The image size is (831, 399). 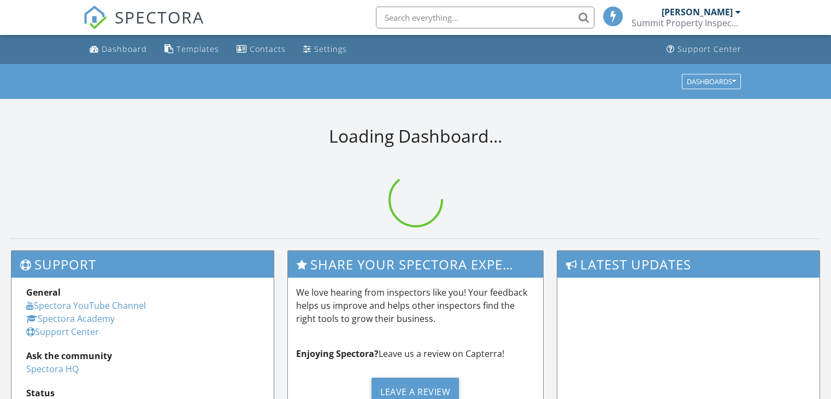 I want to click on strong: Enjoying Spectora?, so click(x=337, y=354).